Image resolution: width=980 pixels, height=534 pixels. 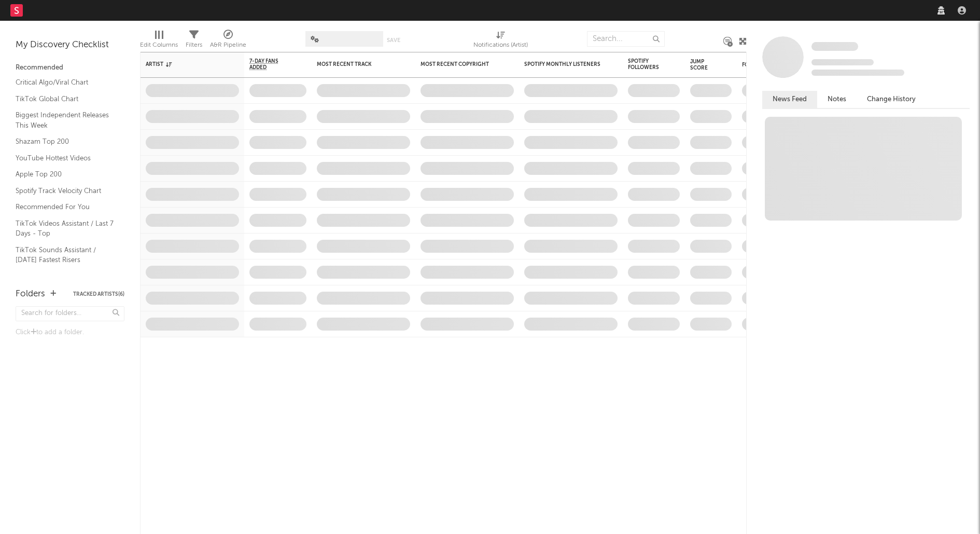 I want to click on a: Spotify Track Velocity Chart, so click(x=65, y=191).